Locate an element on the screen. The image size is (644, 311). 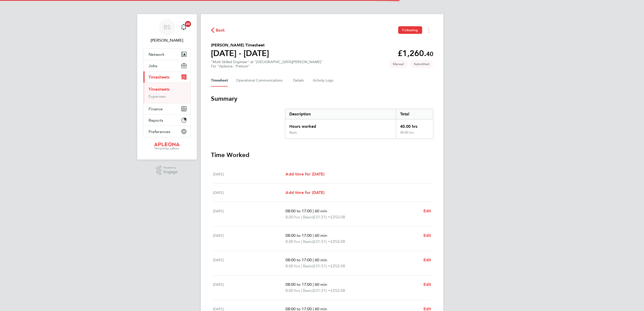
button: Finance is located at coordinates (167, 109).